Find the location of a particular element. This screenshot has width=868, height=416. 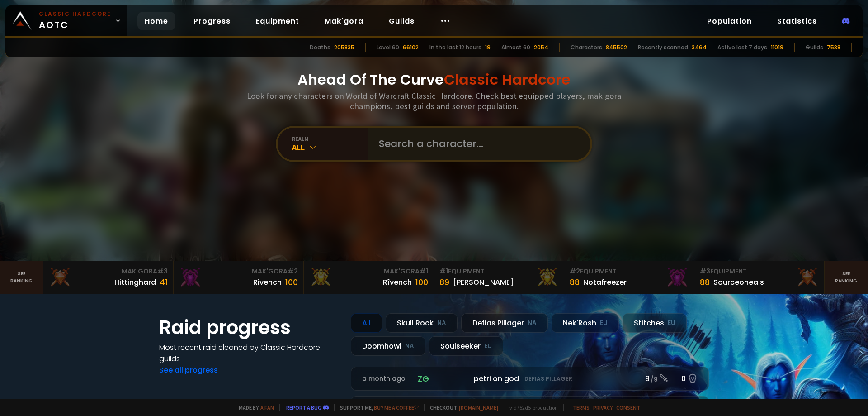

span: v. d752d5 - production is located at coordinates (531, 408).